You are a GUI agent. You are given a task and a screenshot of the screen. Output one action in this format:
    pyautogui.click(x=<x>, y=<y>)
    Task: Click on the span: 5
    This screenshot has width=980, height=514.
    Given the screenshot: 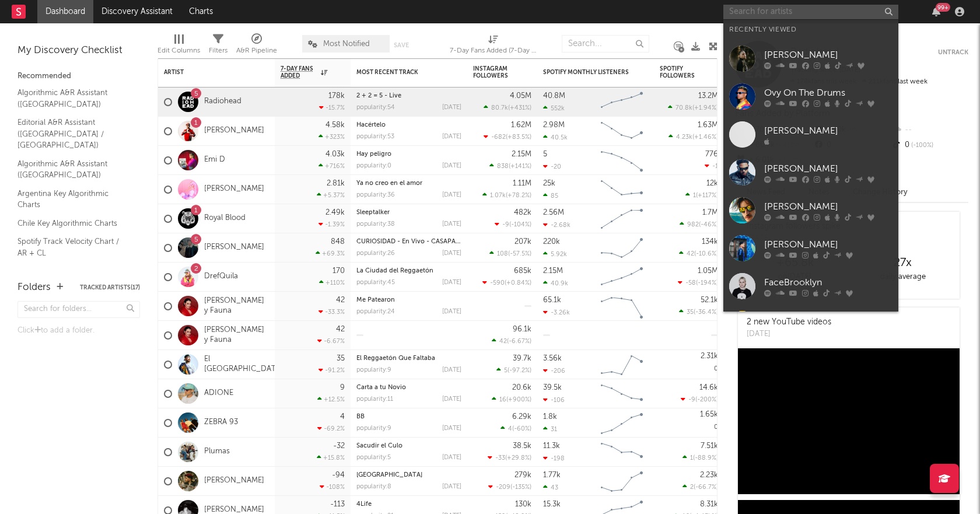 What is the action you would take?
    pyautogui.click(x=506, y=371)
    